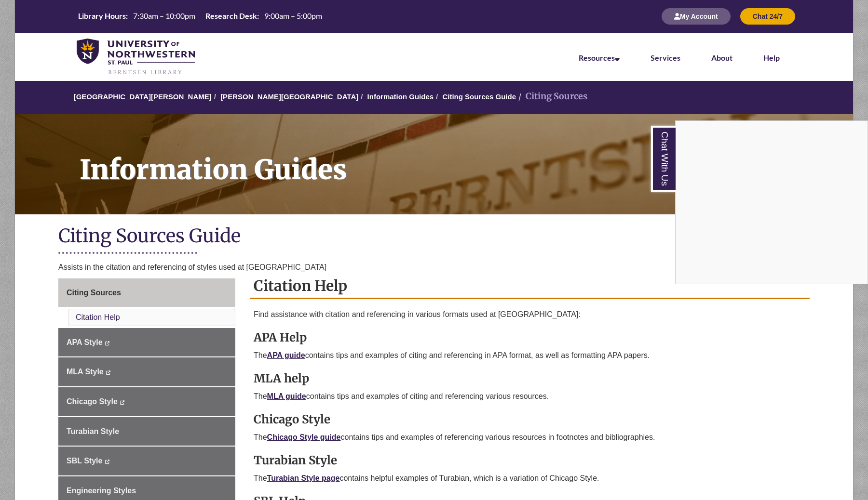 The width and height of the screenshot is (868, 500). What do you see at coordinates (665, 58) in the screenshot?
I see `a: Services` at bounding box center [665, 58].